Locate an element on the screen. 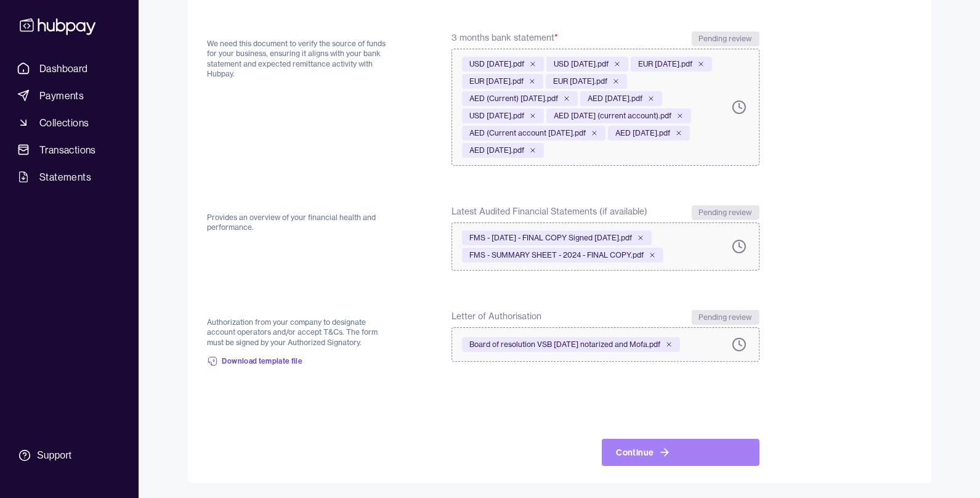 This screenshot has height=498, width=980. a: Payments is located at coordinates (69, 95).